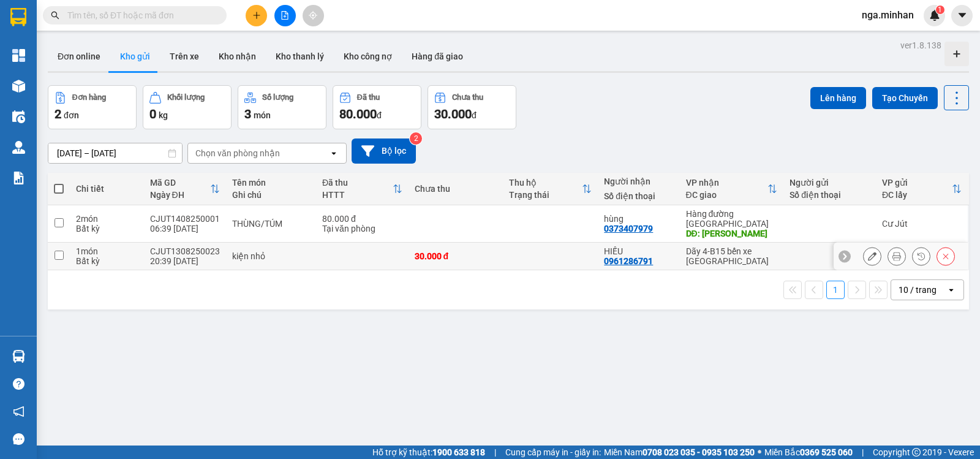 This screenshot has width=980, height=459. I want to click on div: Số điện thoại, so click(638, 196).